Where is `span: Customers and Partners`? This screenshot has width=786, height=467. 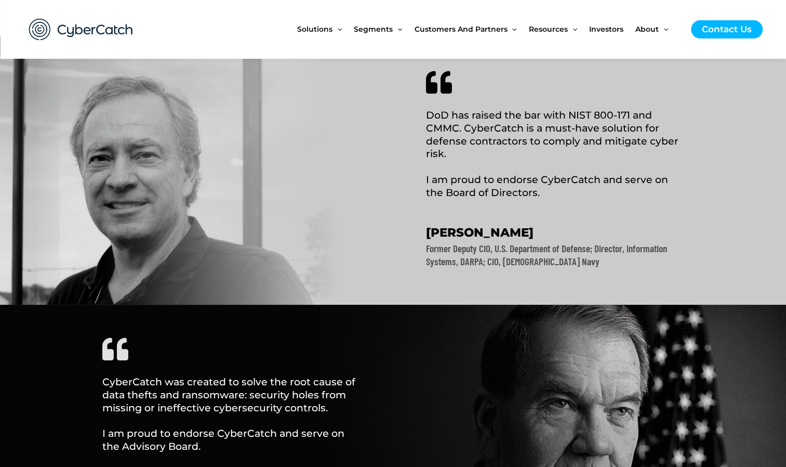
span: Customers and Partners is located at coordinates (460, 29).